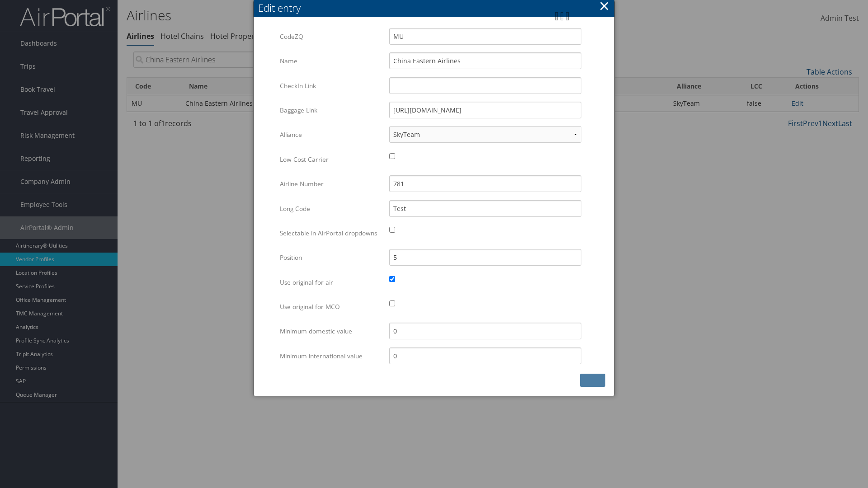 Image resolution: width=868 pixels, height=488 pixels. Describe the element at coordinates (331, 37) in the screenshot. I see `label: CodeZQ` at that location.